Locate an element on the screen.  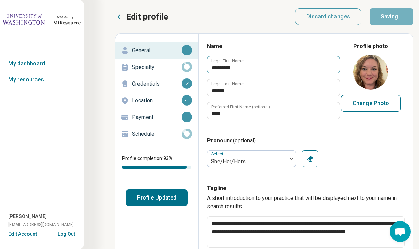
div: Profile completion is located at coordinates (157, 167).